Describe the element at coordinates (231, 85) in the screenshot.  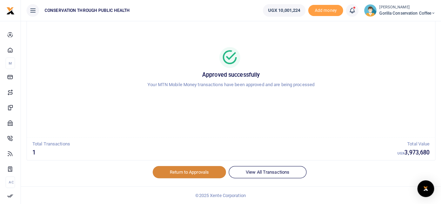
I see `p: Your MTN Mobile Money transactions have been approved and are being processed` at that location.